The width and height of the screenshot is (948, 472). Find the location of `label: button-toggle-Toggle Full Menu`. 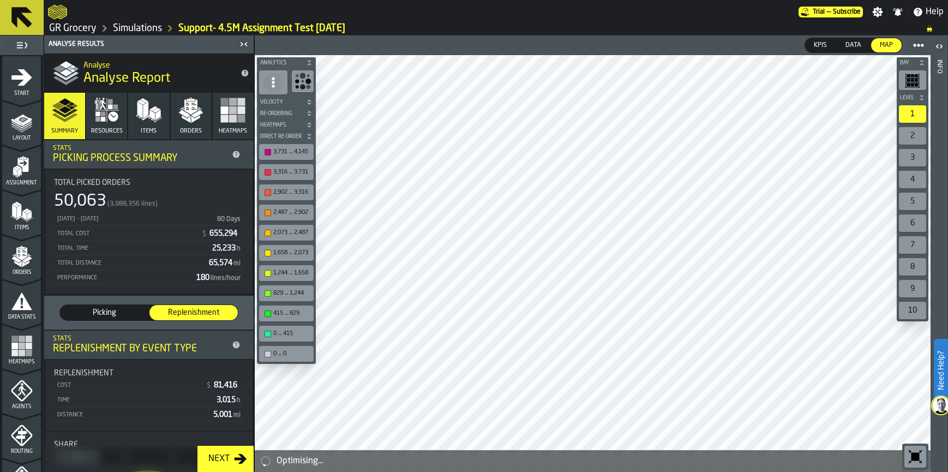

label: button-toggle-Toggle Full Menu is located at coordinates (21, 45).